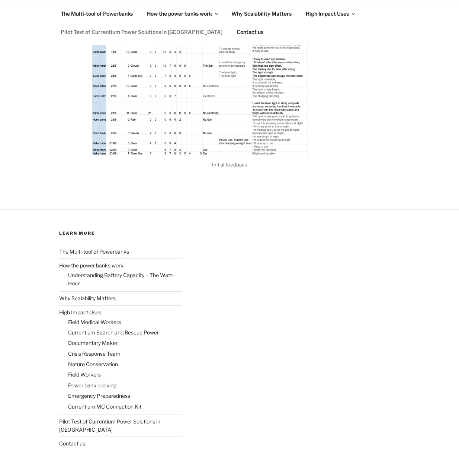 Image resolution: width=459 pixels, height=476 pixels. Describe the element at coordinates (114, 332) in the screenshot. I see `a: Currentium Search and Rescue Power` at that location.